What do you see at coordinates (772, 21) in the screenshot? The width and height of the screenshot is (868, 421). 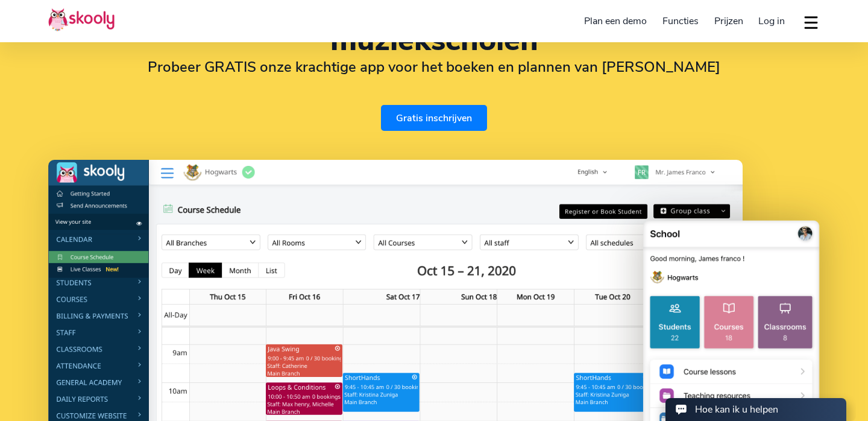 I see `a: Log in` at bounding box center [772, 21].